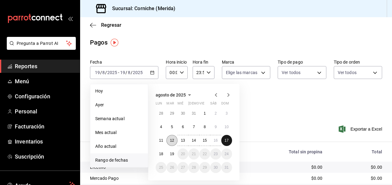 The height and width of the screenshot is (185, 392). Describe the element at coordinates (45, 127) in the screenshot. I see `span: Facturación` at that location.